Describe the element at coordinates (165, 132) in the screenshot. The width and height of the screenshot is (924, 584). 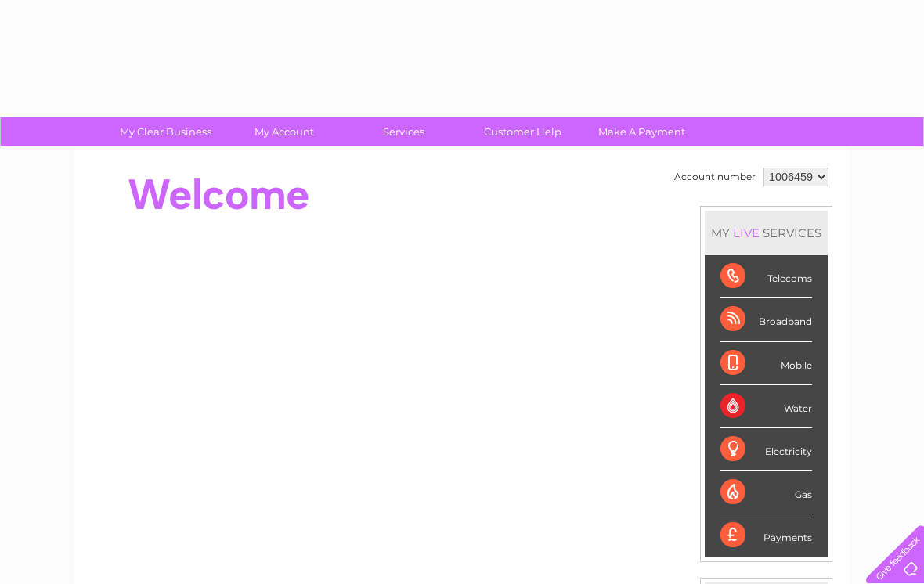
I see `a: My Clear Business` at that location.